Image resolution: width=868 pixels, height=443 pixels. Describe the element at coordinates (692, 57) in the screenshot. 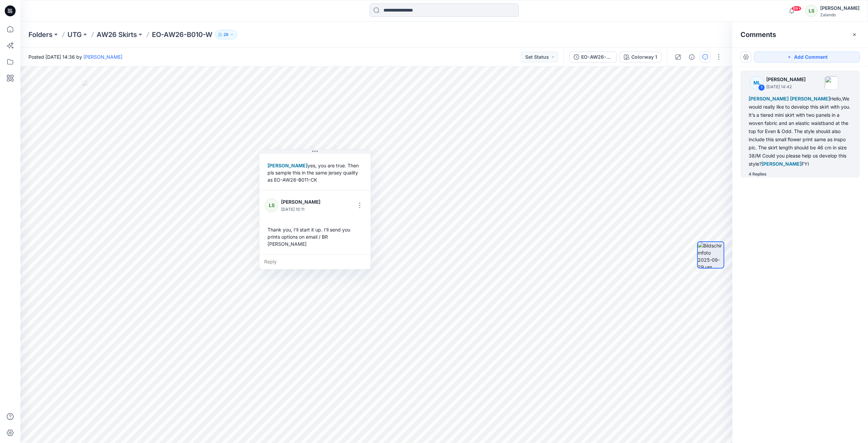

I see `button: Details` at that location.